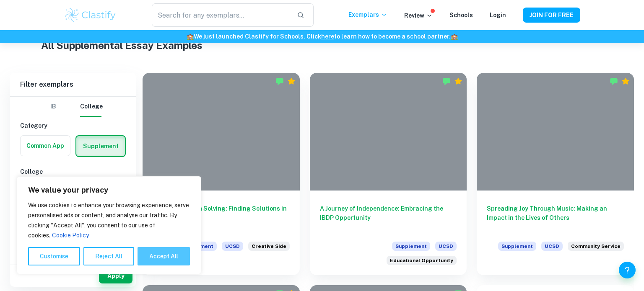  Describe the element at coordinates (90, 15) in the screenshot. I see `img: Clastify logo` at that location.